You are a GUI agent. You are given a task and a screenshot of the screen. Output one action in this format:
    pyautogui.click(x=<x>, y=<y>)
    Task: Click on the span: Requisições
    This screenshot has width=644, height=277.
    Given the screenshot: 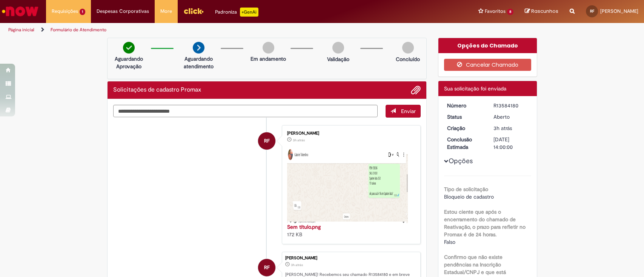 What is the action you would take?
    pyautogui.click(x=65, y=12)
    